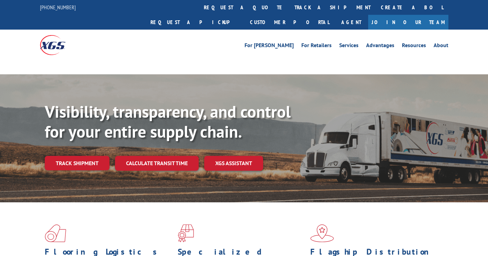  Describe the element at coordinates (233, 163) in the screenshot. I see `a: XGS ASSISTANT` at that location.